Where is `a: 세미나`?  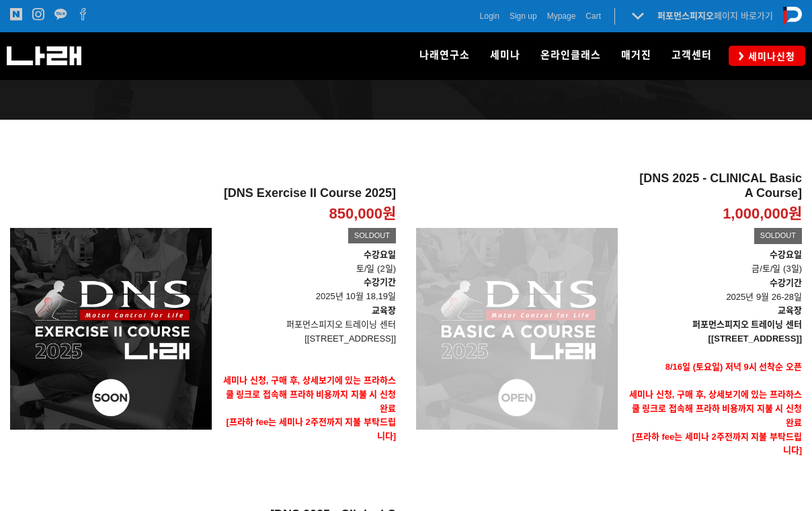 a: 세미나 is located at coordinates (505, 56).